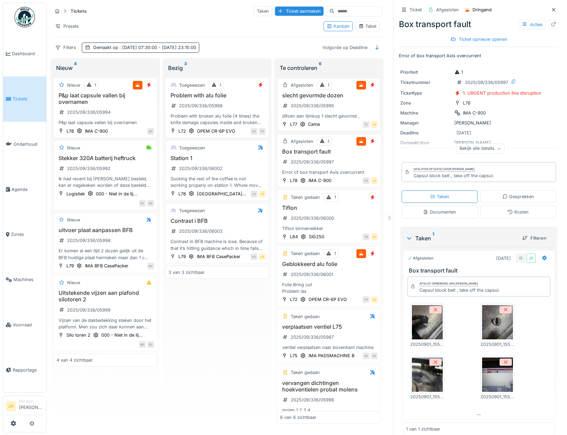 Image resolution: width=567 pixels, height=435 pixels. I want to click on div: 2025/09/336/05994, so click(89, 112).